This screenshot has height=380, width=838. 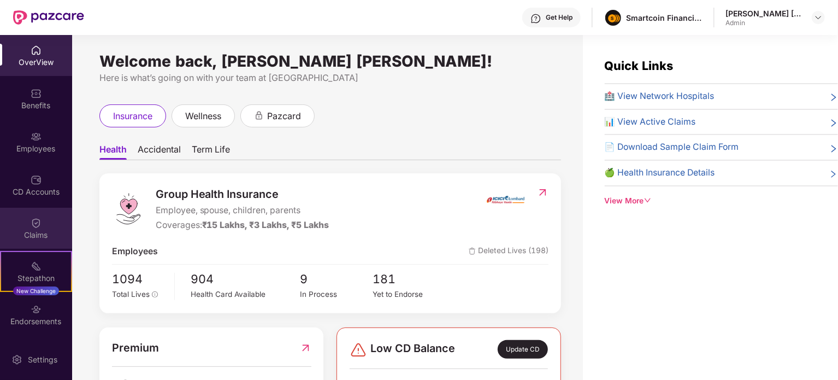 What do you see at coordinates (159, 151) in the screenshot?
I see `span: Accidental` at bounding box center [159, 151].